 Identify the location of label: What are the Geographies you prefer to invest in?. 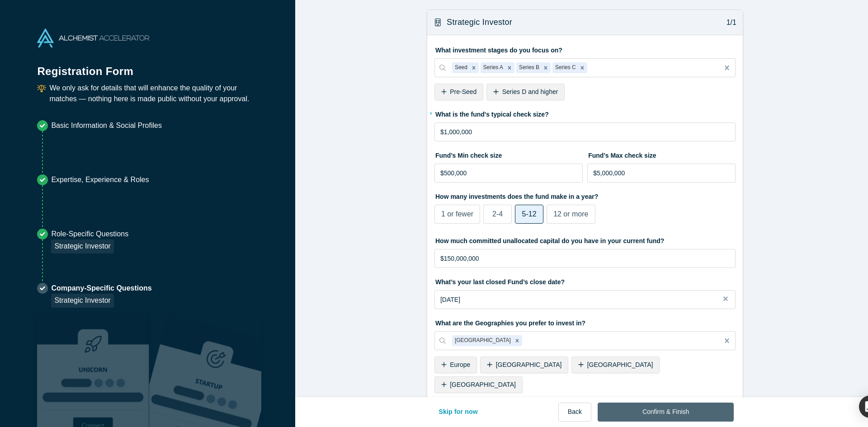
(585, 321).